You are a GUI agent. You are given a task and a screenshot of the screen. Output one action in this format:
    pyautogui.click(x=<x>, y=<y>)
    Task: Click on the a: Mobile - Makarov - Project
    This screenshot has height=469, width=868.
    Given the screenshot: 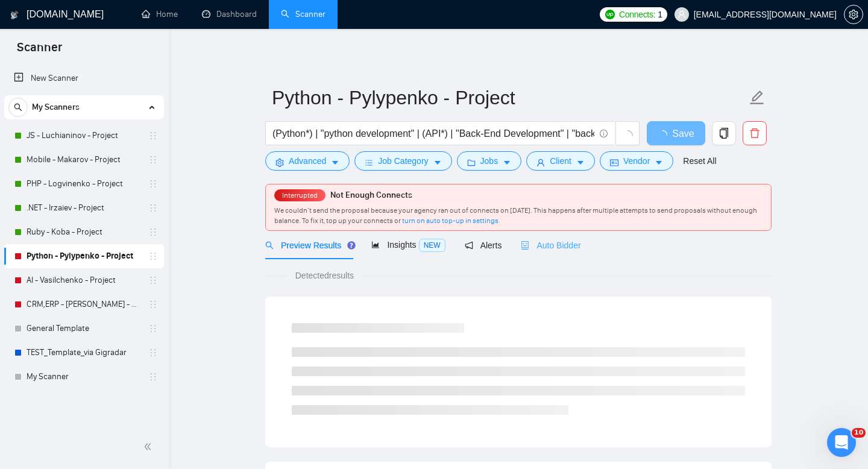 What is the action you would take?
    pyautogui.click(x=84, y=160)
    